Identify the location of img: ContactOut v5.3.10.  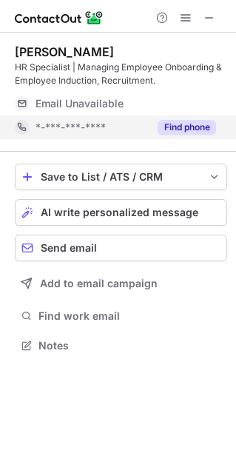
(59, 18).